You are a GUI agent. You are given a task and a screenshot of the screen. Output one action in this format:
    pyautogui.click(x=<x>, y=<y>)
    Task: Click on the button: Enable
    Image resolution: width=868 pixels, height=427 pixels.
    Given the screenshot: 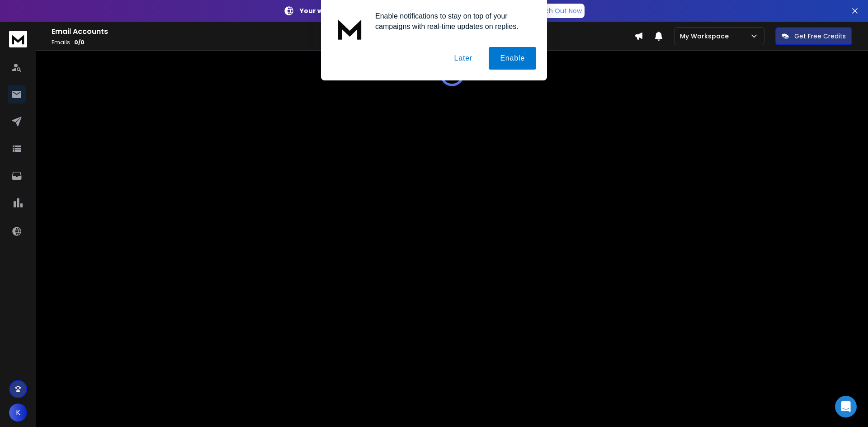 What is the action you would take?
    pyautogui.click(x=512, y=58)
    